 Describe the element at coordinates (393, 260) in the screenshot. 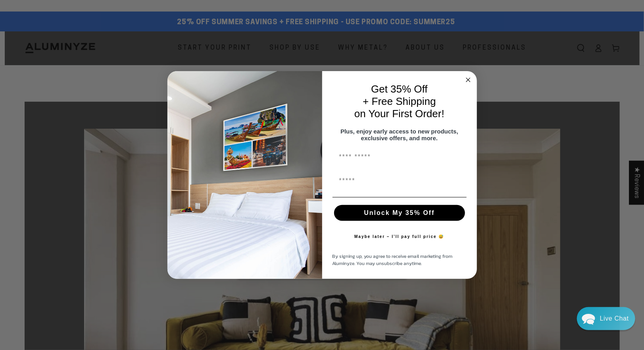

I see `span: By signing up, you agree to receive email marketing from Aluminyze. You may unsubscribe anytime.` at that location.